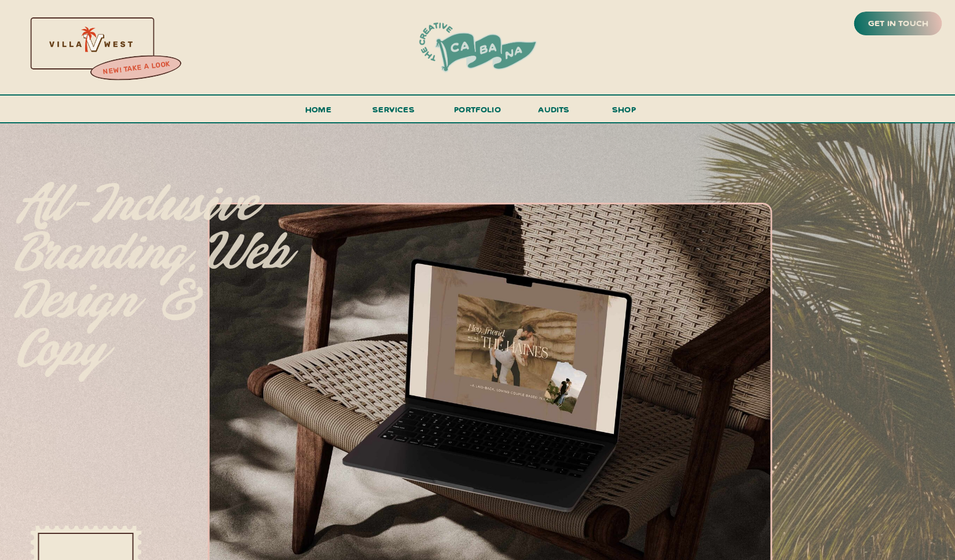  What do you see at coordinates (478, 112) in the screenshot?
I see `a: portfolio` at bounding box center [478, 112].